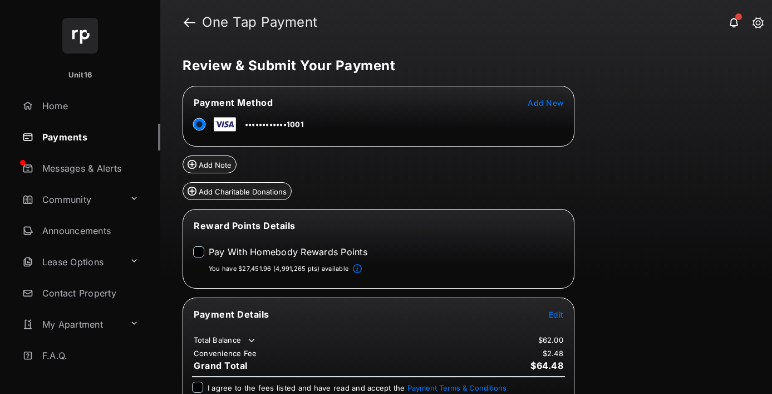  I want to click on span: Grand Total, so click(220, 365).